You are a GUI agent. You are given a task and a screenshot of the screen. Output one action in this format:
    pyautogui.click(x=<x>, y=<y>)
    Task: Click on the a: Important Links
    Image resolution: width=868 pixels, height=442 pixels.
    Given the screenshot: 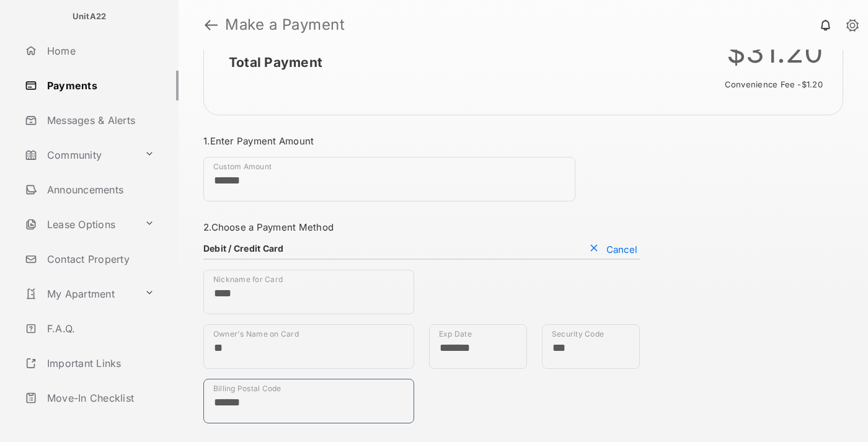 What is the action you would take?
    pyautogui.click(x=89, y=363)
    